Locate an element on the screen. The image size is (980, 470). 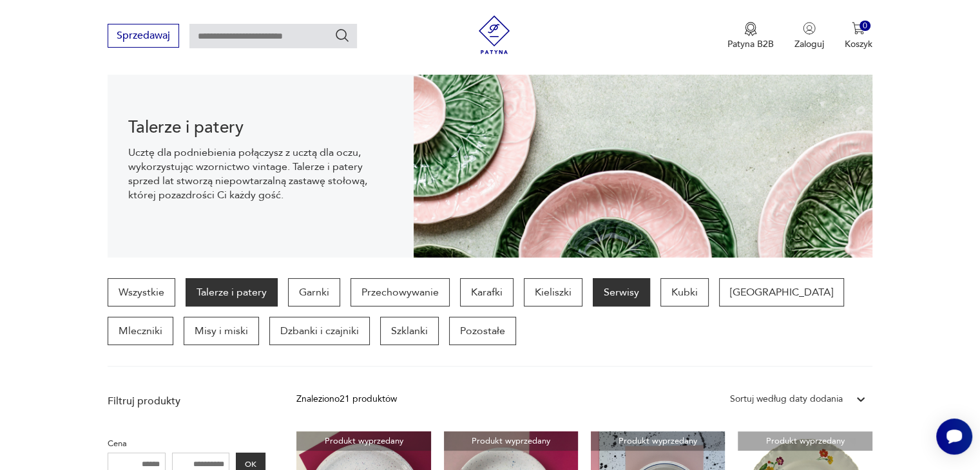
a: Ikona medaluPatyna B2B is located at coordinates (750, 36).